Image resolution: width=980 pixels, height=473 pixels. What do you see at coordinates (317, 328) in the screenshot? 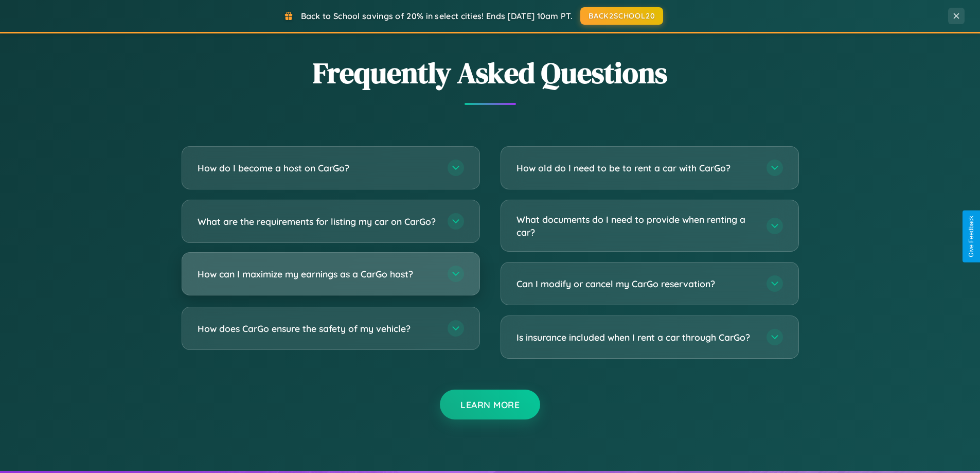
I see `h3: How does CarGo ensure the safety of my vehicle?` at bounding box center [317, 328].